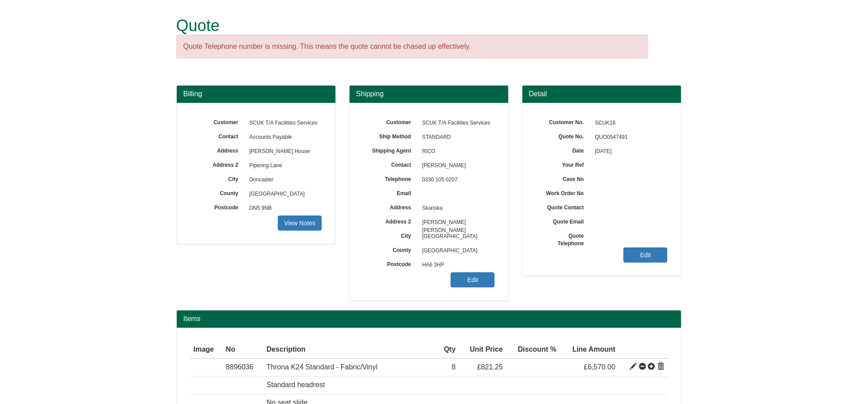 The image size is (844, 404). Describe the element at coordinates (563, 220) in the screenshot. I see `label: Quote Email` at that location.